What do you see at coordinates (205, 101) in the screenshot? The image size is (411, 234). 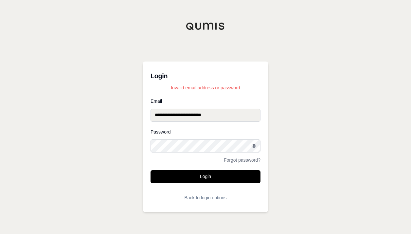 I see `label: Email` at bounding box center [205, 101].